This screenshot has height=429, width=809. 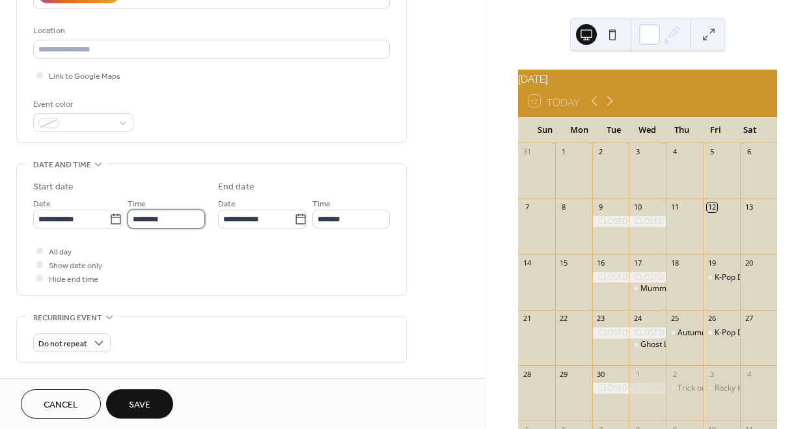 I want to click on div: 28, so click(x=527, y=374).